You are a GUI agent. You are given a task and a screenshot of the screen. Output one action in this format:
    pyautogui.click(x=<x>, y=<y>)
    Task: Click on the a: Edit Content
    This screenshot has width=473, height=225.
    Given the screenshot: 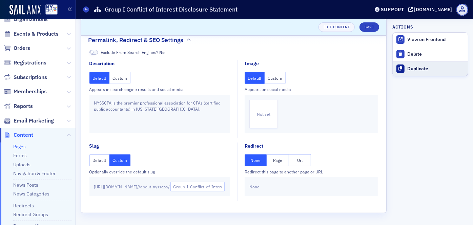 What is the action you would take?
    pyautogui.click(x=337, y=27)
    